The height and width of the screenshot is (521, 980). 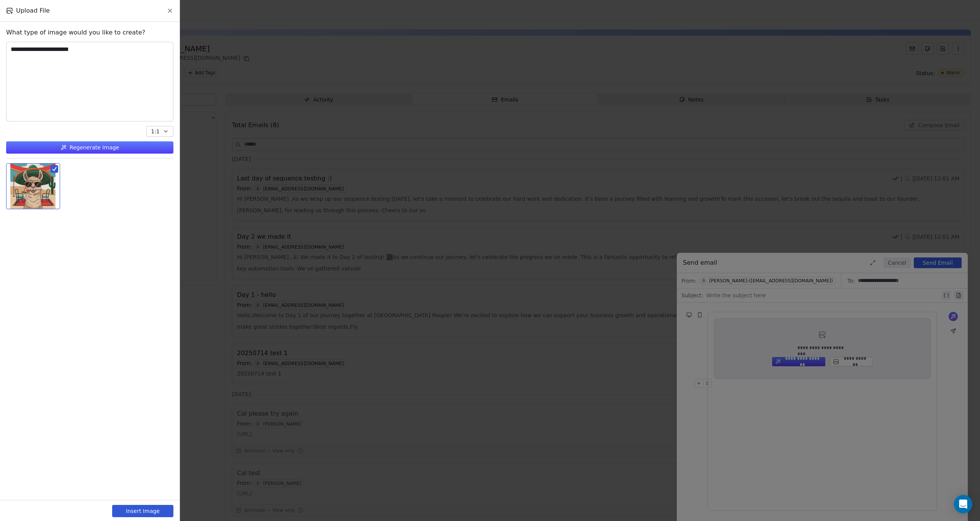 I want to click on span: What type of image would you like to create?, so click(x=76, y=32).